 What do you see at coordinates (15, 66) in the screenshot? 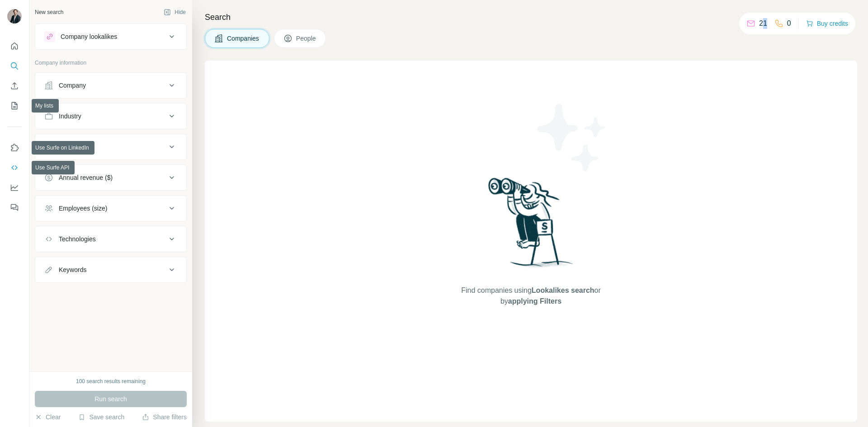
I see `button: Search` at bounding box center [15, 66].